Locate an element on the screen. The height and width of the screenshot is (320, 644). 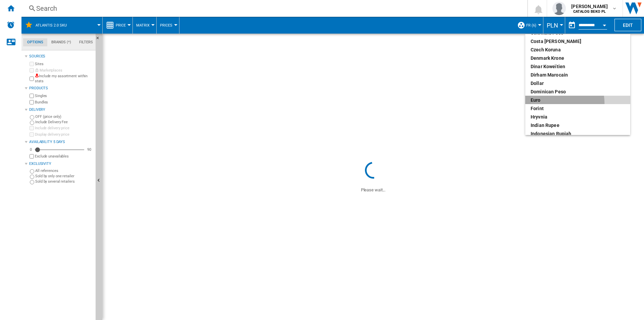
div: Forint is located at coordinates (578, 109).